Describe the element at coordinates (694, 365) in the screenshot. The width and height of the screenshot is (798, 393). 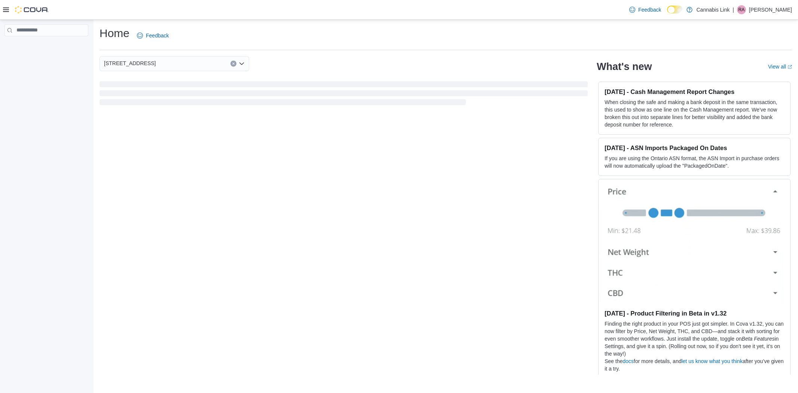
I see `p: See the for more details, and after you’ve given it a try.` at that location.